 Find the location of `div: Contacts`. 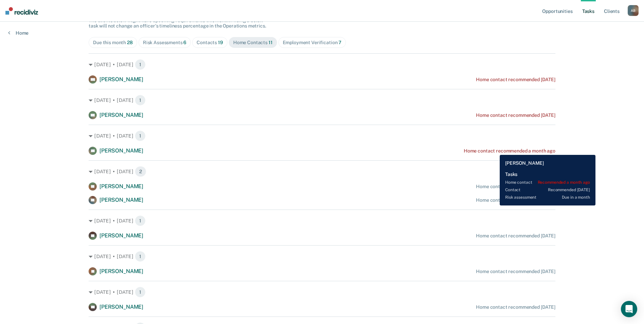

div: Contacts is located at coordinates (210, 43).